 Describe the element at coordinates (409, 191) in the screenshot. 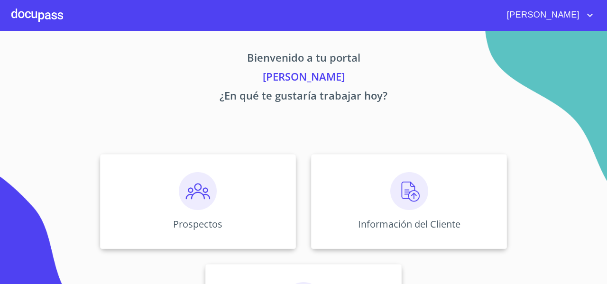

I see `img: carga.png` at that location.